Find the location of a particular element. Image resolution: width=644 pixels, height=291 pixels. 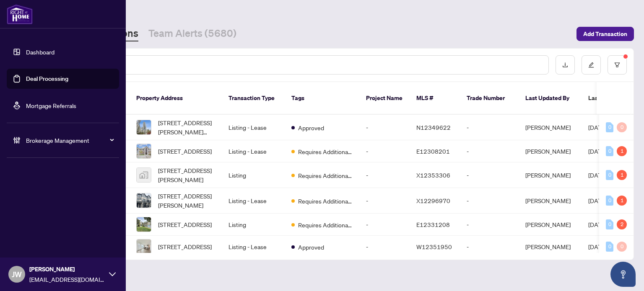

img: logo is located at coordinates (20, 14).